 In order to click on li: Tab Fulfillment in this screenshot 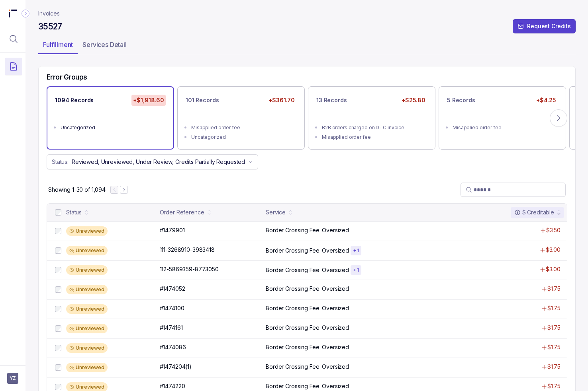, I will do `click(57, 46)`.